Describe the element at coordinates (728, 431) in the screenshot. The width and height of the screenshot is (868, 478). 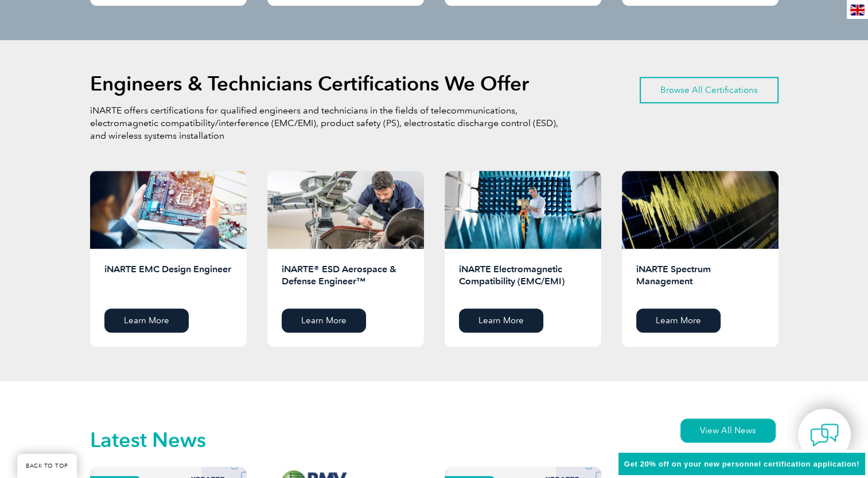
I see `a: View All News` at that location.